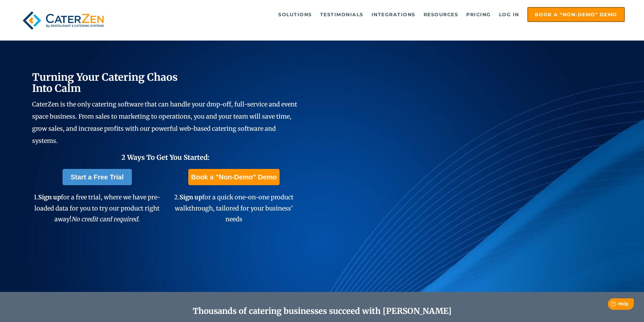 This screenshot has width=644, height=322. I want to click on span: CaterZen is the only catering software that can handle your drop-off, full-service and event spac..., so click(165, 122).